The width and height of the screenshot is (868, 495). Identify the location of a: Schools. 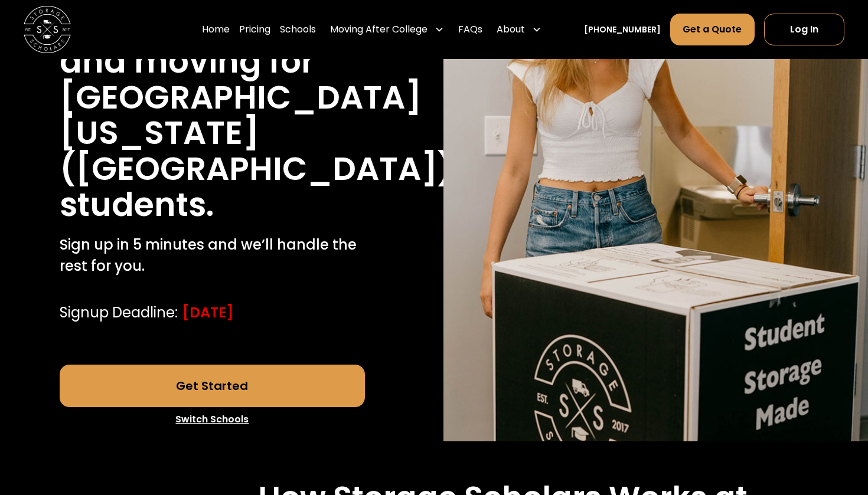
(298, 29).